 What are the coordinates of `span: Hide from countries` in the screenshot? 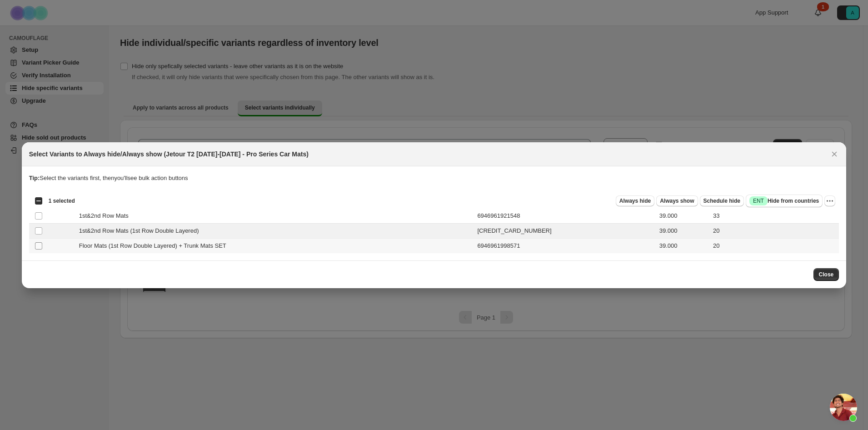 It's located at (784, 200).